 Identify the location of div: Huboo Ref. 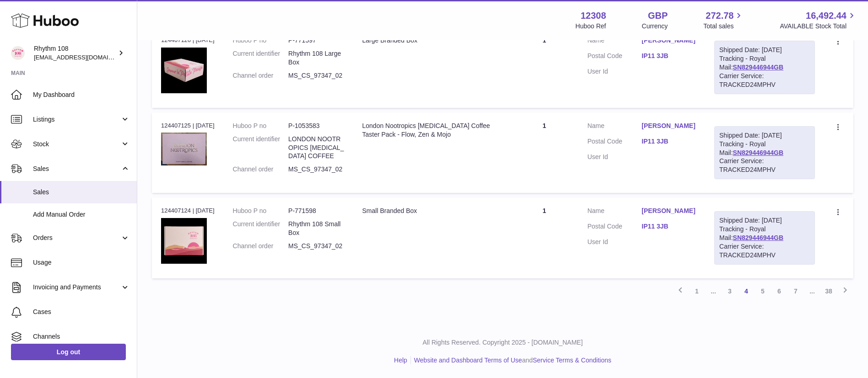
(590, 26).